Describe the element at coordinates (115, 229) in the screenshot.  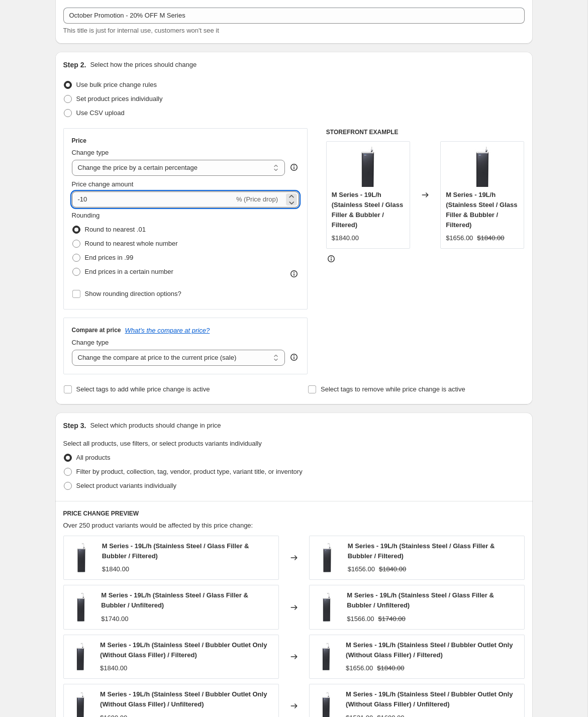
I see `span: Round to nearest .01` at that location.